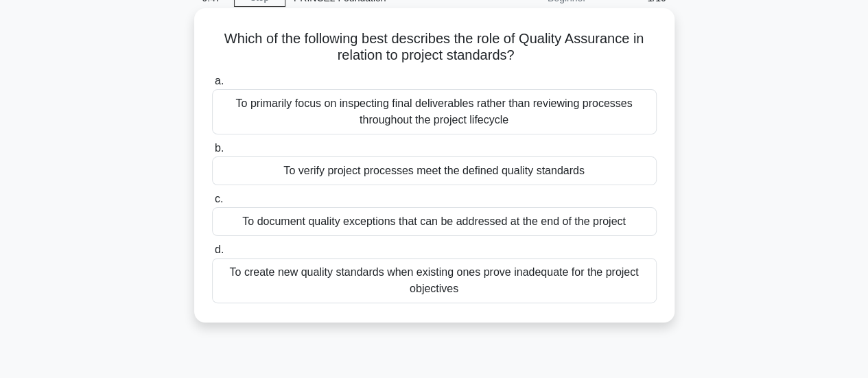 Image resolution: width=868 pixels, height=378 pixels. I want to click on div: To verify project processes meet the defined quality standards, so click(434, 171).